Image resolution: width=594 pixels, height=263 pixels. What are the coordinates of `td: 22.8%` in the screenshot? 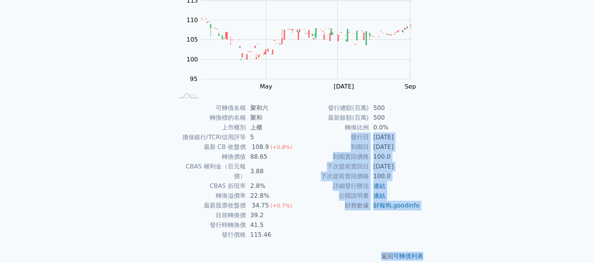 It's located at (271, 196).